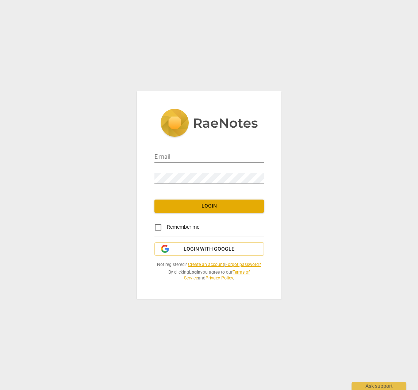 The height and width of the screenshot is (390, 418). Describe the element at coordinates (209, 265) in the screenshot. I see `span: Not registered? |` at that location.